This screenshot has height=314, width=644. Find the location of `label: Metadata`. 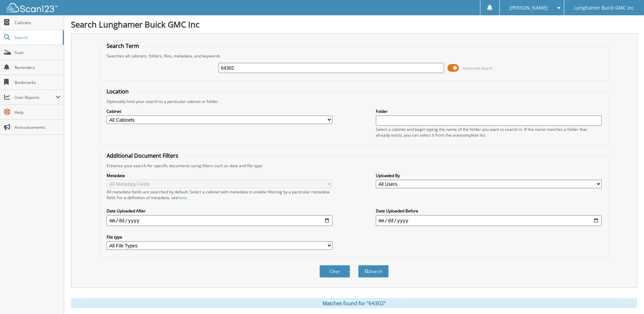

label: Metadata is located at coordinates (220, 176).